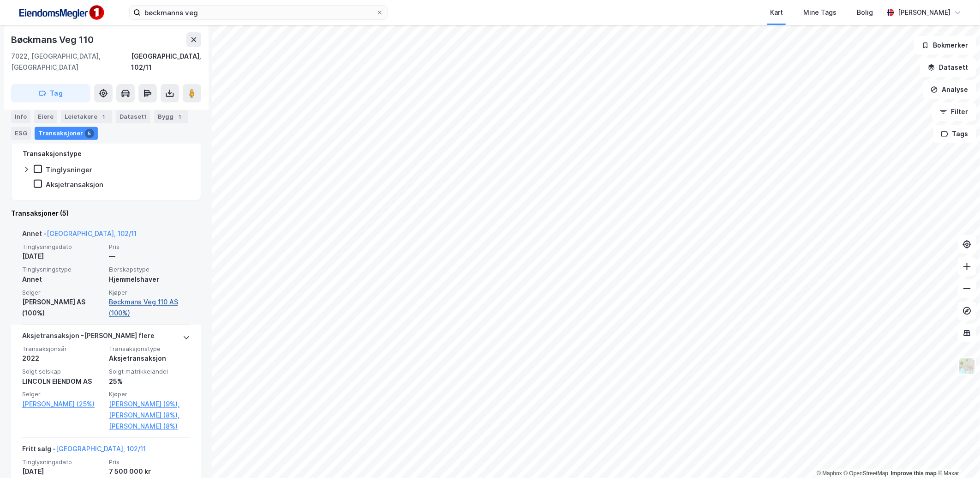 This screenshot has height=478, width=980. What do you see at coordinates (954, 134) in the screenshot?
I see `button: Tags` at bounding box center [954, 134].